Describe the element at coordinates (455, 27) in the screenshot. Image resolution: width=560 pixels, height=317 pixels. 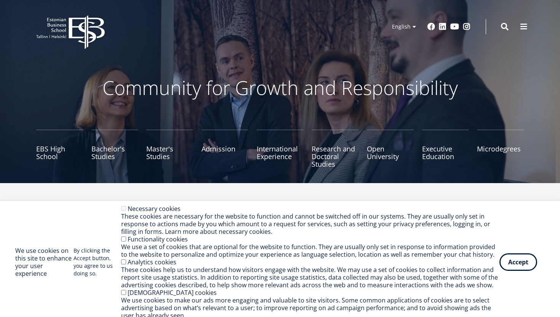
I see `a: Youtube` at that location.